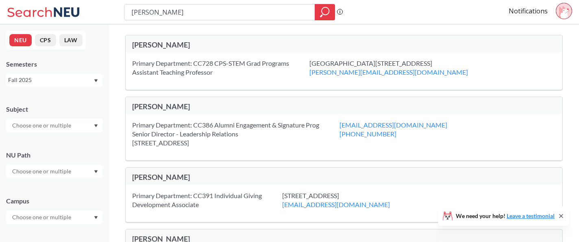 This screenshot has height=242, width=579. Describe the element at coordinates (219, 12) in the screenshot. I see `input: Class, professor, course number, "phrase"` at that location.